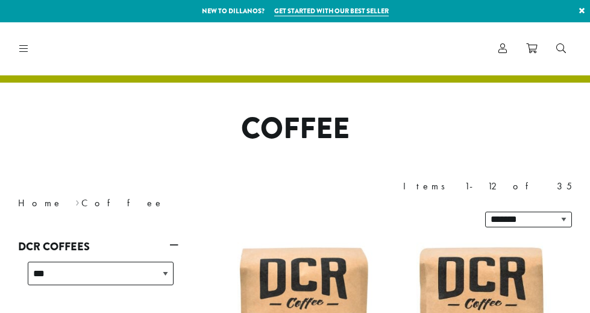 The height and width of the screenshot is (313, 590). What do you see at coordinates (561, 48) in the screenshot?
I see `a: Search` at bounding box center [561, 48].